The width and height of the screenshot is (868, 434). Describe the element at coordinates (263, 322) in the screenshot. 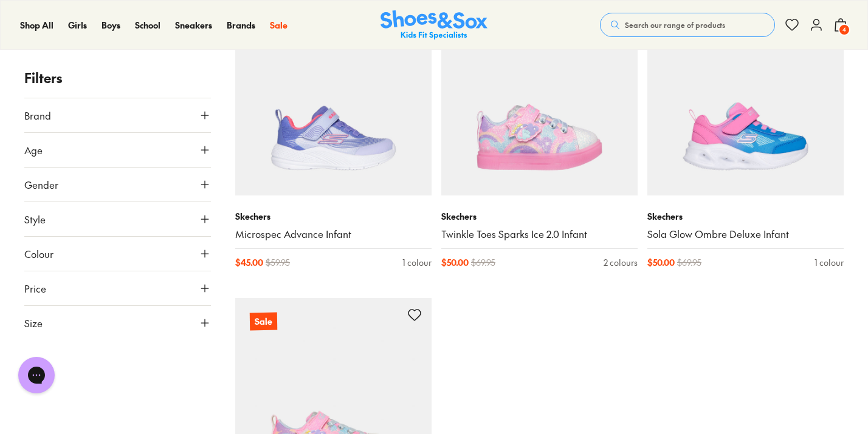

I see `p: Sale` at that location.